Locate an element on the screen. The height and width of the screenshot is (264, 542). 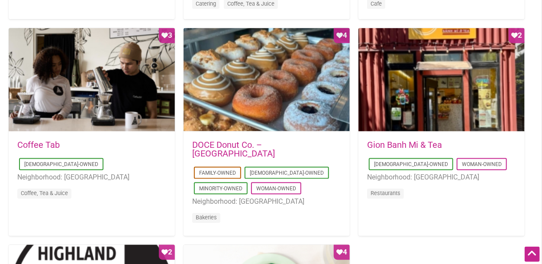
a: Minority-Owned is located at coordinates (221, 189).